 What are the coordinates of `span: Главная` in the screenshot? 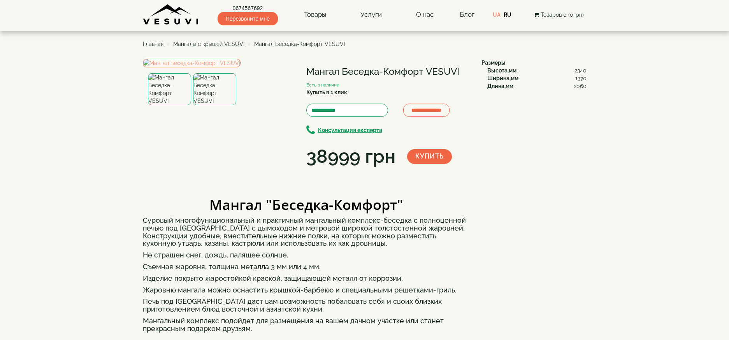 It's located at (153, 44).